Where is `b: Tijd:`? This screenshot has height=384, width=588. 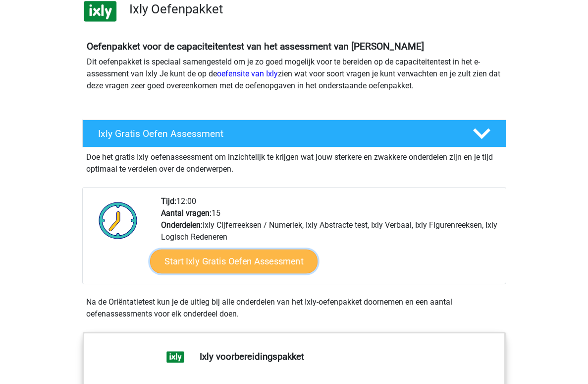
b: Tijd: is located at coordinates (168, 201).